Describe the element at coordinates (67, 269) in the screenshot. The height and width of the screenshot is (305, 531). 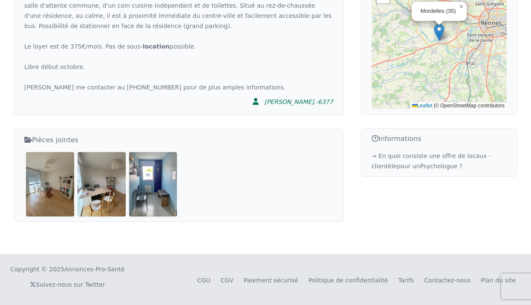
I see `div: Copyright © 2025` at that location.